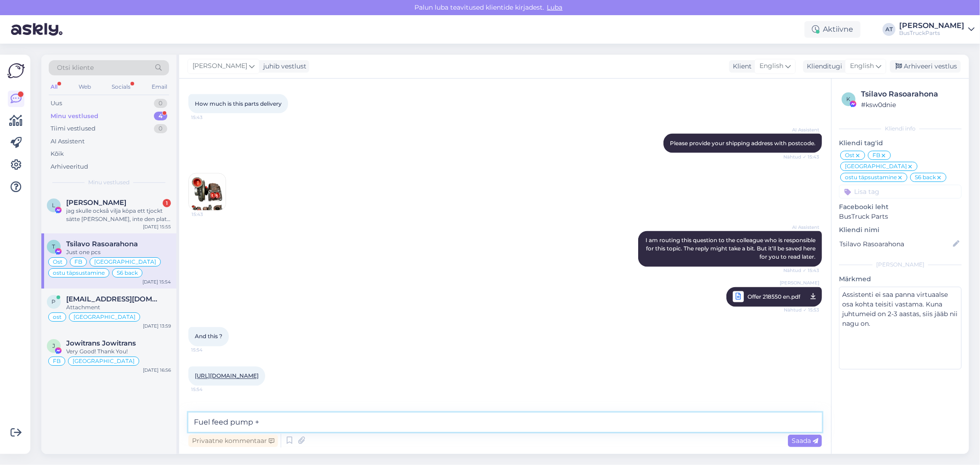  I want to click on img: Attachment, so click(207, 192).